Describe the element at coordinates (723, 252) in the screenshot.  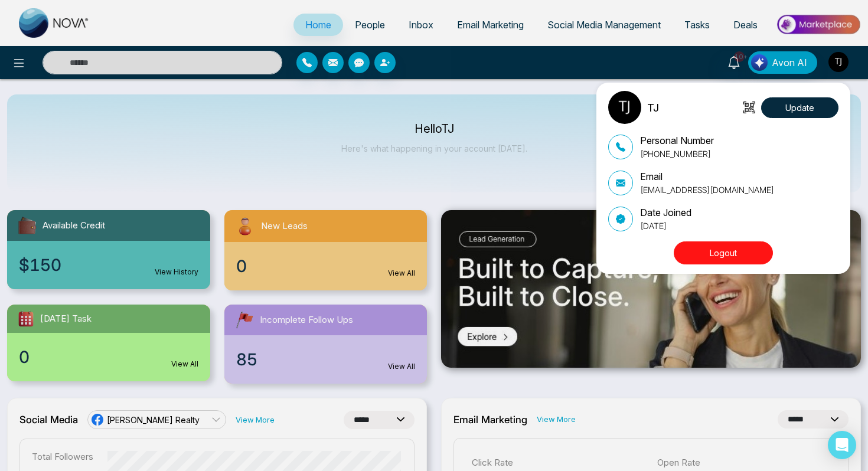
I see `button: Logout` at that location.